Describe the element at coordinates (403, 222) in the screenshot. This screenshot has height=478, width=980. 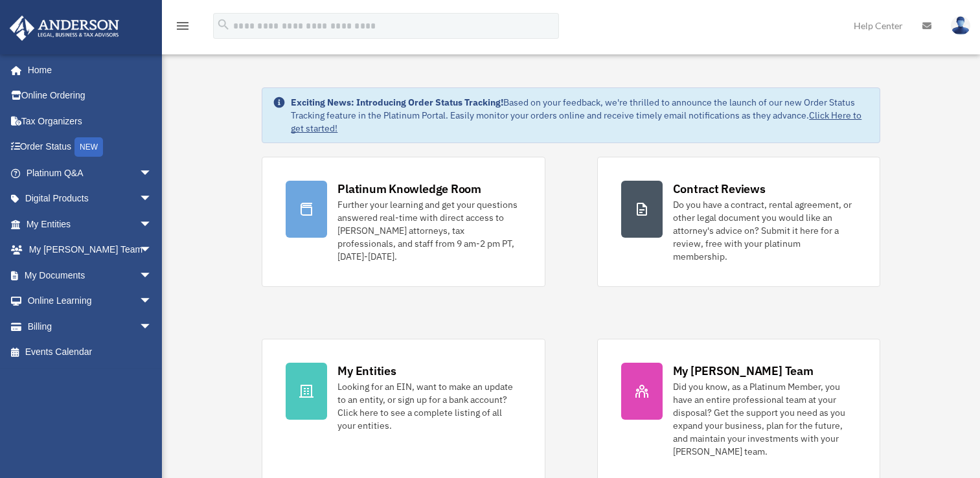
I see `a: Platinum Knowledge Room Further your learning and get your questions answered real-time with dire...` at that location.